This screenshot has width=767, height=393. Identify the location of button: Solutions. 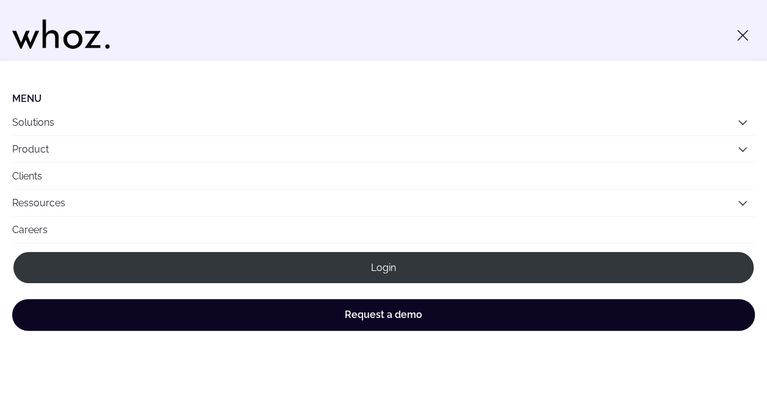
(383, 122).